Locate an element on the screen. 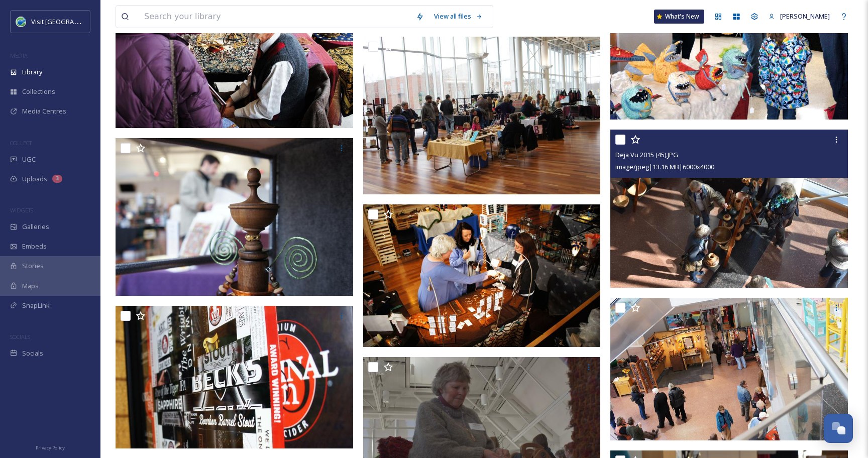 Image resolution: width=868 pixels, height=458 pixels. span: Stories is located at coordinates (33, 266).